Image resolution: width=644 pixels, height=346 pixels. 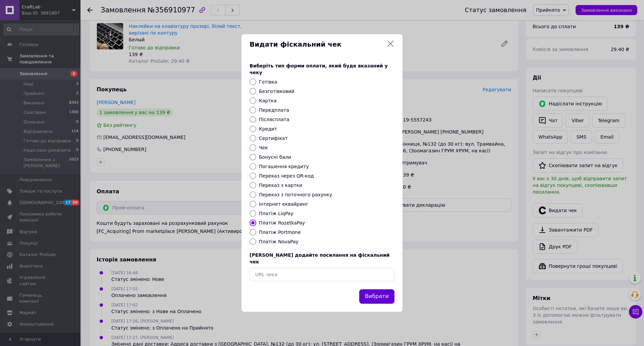 What do you see at coordinates (275, 157) in the screenshot?
I see `label: Бонусні бали` at bounding box center [275, 157].